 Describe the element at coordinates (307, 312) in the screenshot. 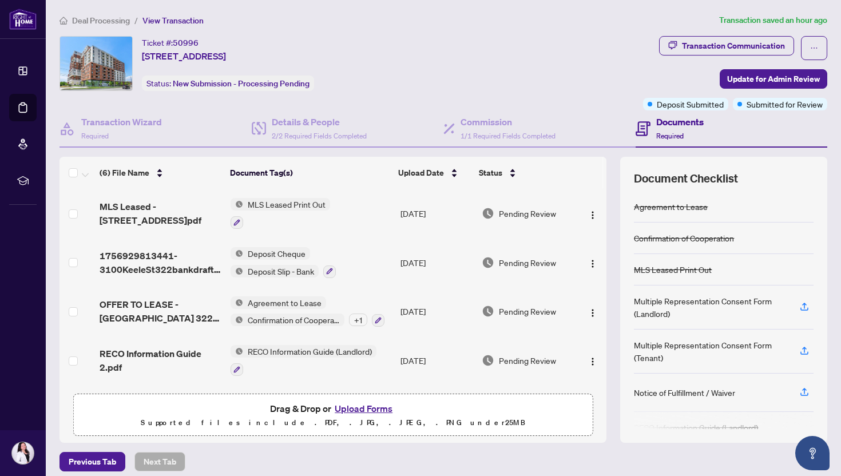

I see `button: Status IconAgreement to LeaseStatus IconConfirmation of Cooperation+1` at that location.